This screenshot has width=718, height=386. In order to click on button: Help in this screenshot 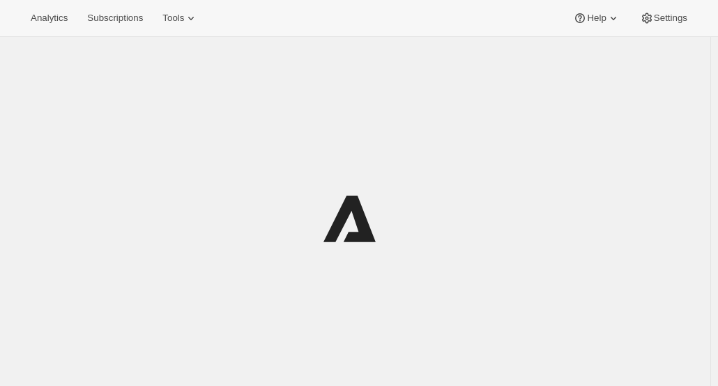, I will do `click(596, 18)`.